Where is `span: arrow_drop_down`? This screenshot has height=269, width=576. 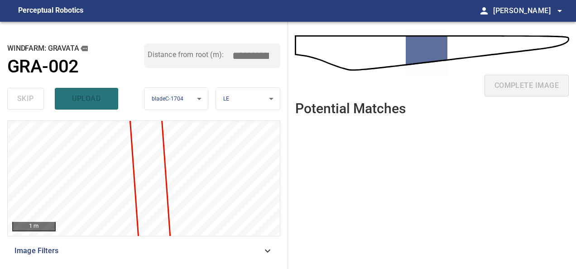
span: arrow_drop_down is located at coordinates (560, 11).